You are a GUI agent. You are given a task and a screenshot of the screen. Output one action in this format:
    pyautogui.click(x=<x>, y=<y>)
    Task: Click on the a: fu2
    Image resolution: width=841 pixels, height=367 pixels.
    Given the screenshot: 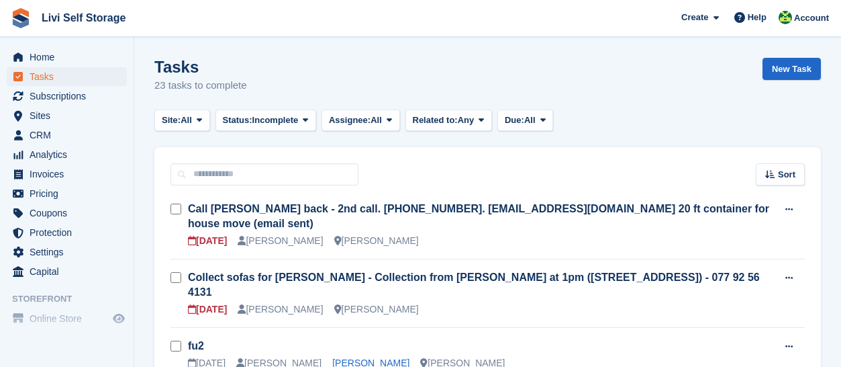 What is the action you would take?
    pyautogui.click(x=196, y=345)
    